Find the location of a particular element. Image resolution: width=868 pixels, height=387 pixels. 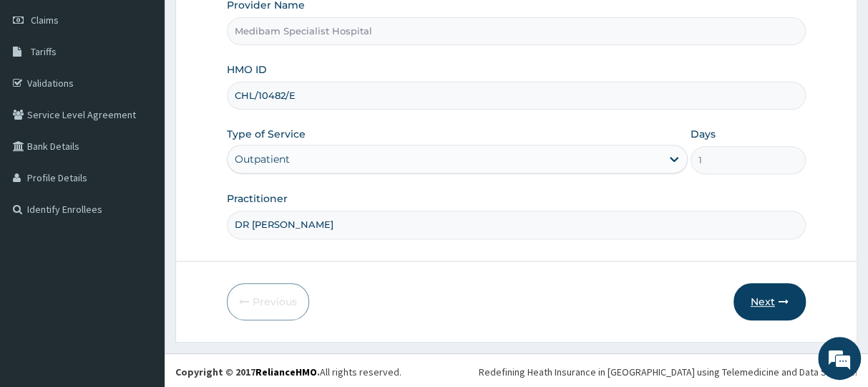

strong: Copyright © 2017 . is located at coordinates (248, 372).